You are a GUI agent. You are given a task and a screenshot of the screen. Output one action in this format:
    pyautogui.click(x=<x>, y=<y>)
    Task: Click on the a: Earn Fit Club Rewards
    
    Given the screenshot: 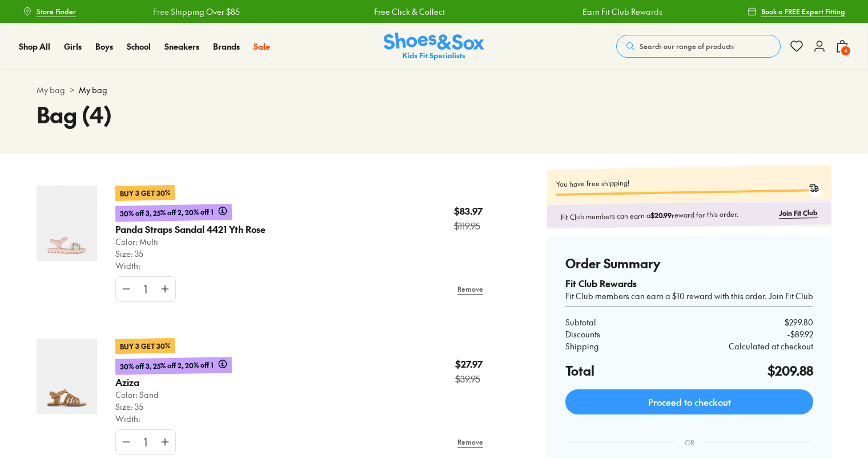 What is the action you would take?
    pyautogui.click(x=614, y=11)
    